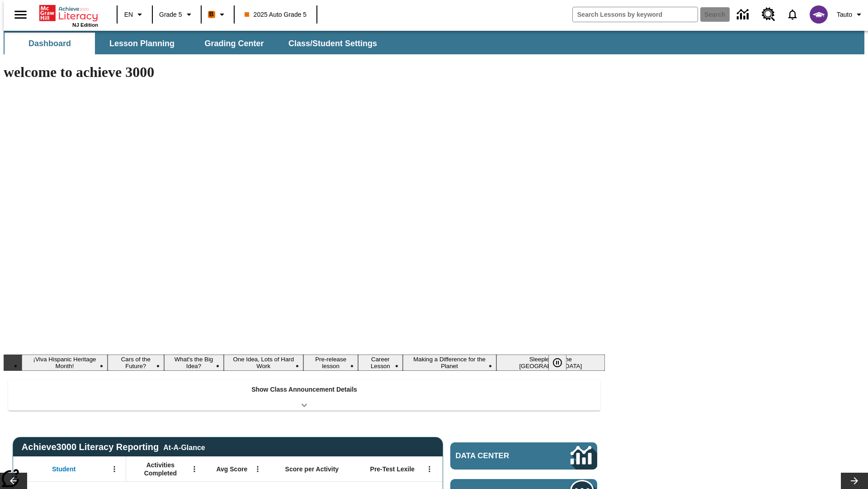  What do you see at coordinates (792, 14) in the screenshot?
I see `a: Notifications` at bounding box center [792, 14].